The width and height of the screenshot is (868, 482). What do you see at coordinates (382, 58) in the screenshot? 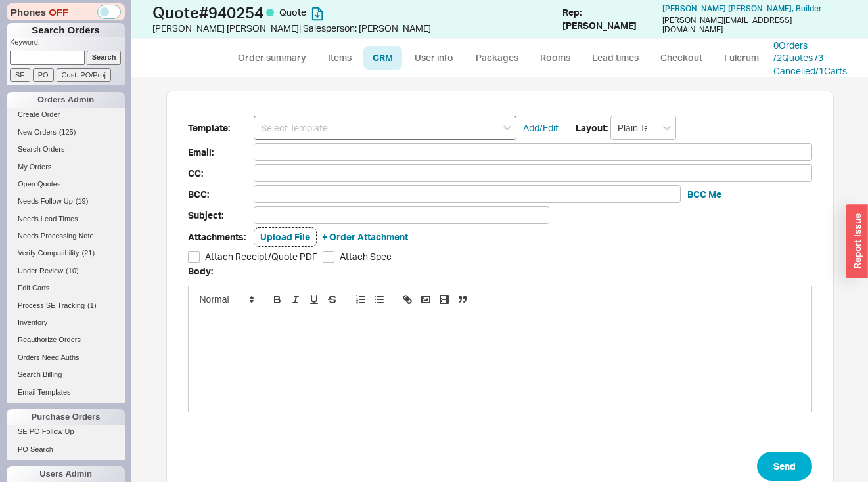
I see `a: CRM` at bounding box center [382, 58].